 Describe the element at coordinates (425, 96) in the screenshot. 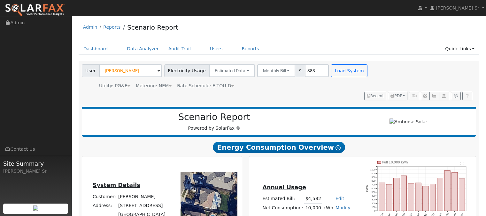

I see `button: Edit User` at that location.